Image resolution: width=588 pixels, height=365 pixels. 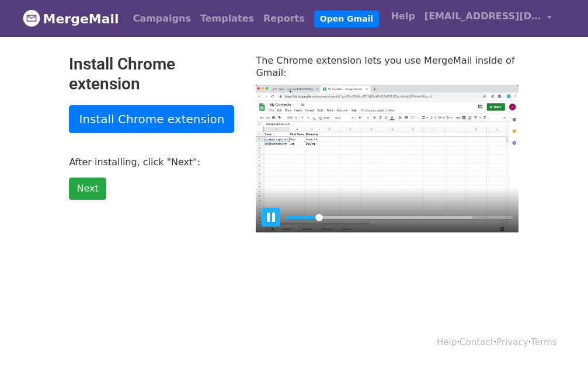 What do you see at coordinates (162, 18) in the screenshot?
I see `a: Campaigns` at bounding box center [162, 18].